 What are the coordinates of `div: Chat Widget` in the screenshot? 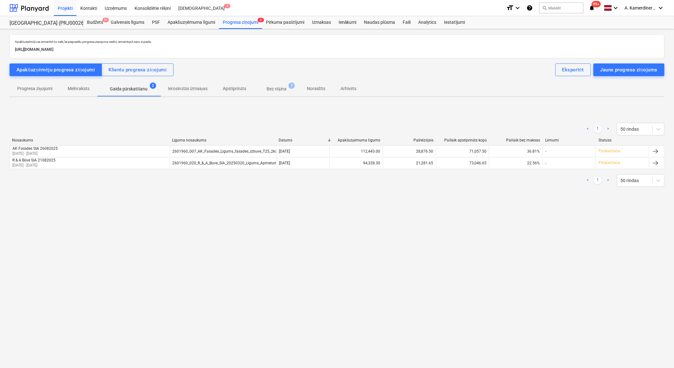 It's located at (658, 353).